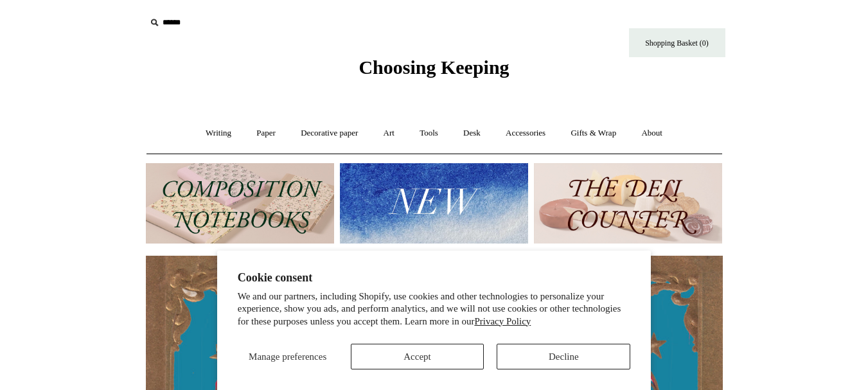 This screenshot has height=390, width=868. What do you see at coordinates (563, 356) in the screenshot?
I see `button: Decline` at bounding box center [563, 356].